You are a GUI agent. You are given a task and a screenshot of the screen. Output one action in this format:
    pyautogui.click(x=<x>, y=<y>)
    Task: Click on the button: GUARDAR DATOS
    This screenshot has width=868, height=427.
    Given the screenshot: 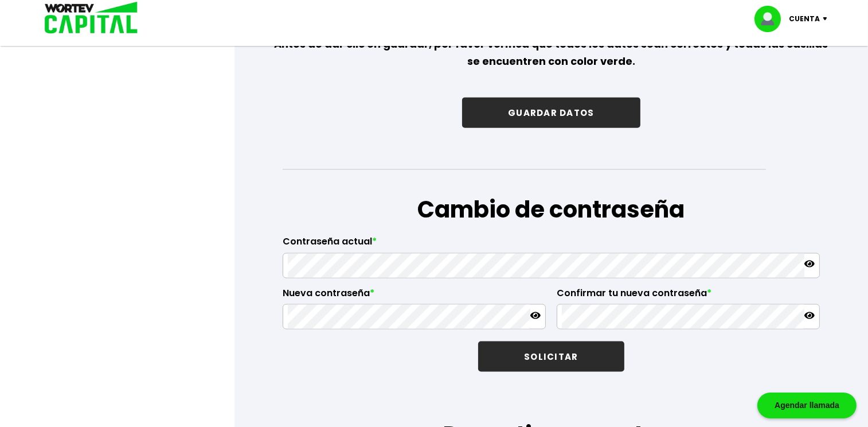 What is the action you would take?
    pyautogui.click(x=551, y=113)
    